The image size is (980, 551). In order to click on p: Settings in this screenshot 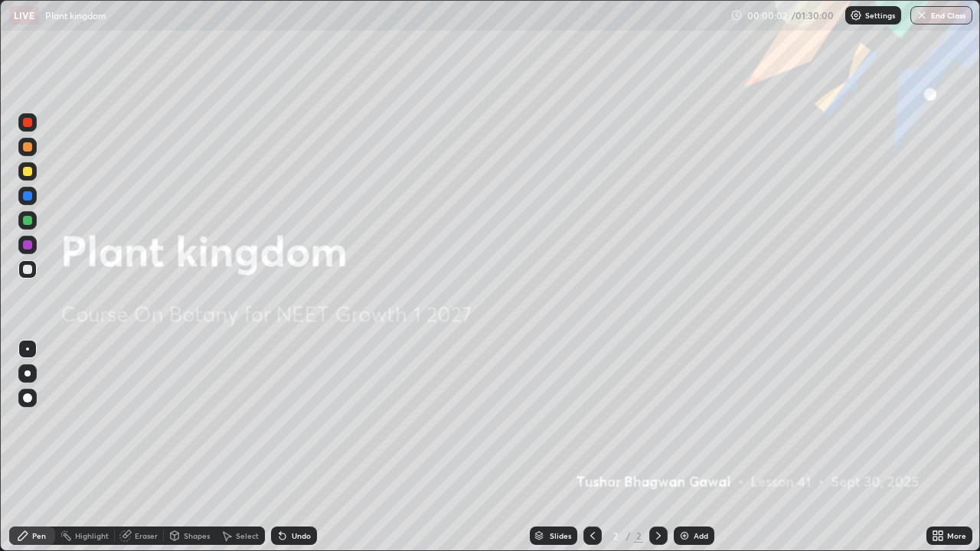, I will do `click(879, 16)`.